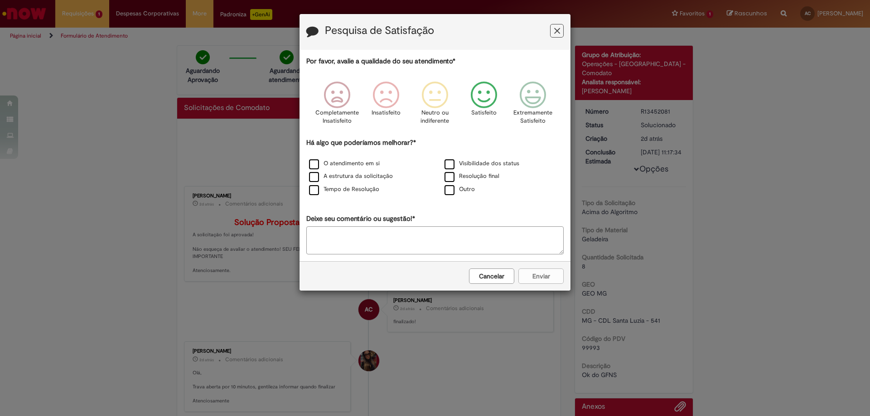 The height and width of the screenshot is (416, 870). Describe the element at coordinates (481, 163) in the screenshot. I see `label: Visibilidade dos status` at that location.